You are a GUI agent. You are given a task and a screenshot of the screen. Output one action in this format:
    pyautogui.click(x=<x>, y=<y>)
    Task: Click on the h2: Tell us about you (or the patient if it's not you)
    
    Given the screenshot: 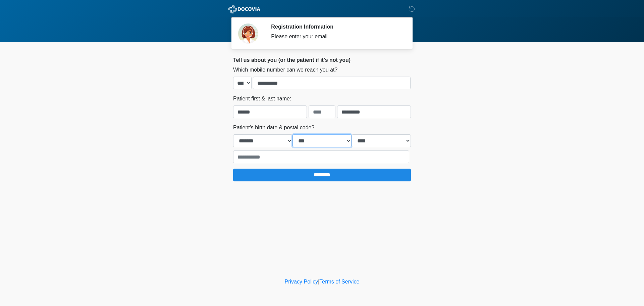 What is the action you would take?
    pyautogui.click(x=322, y=59)
    